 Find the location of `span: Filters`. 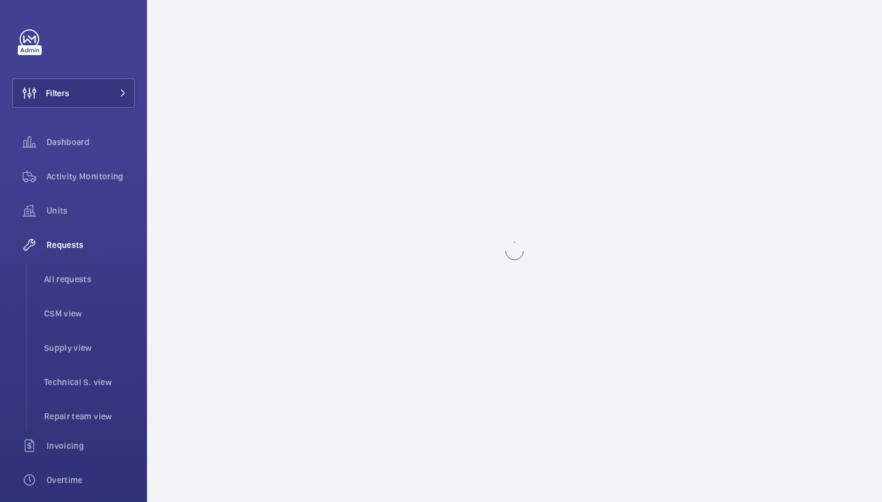

span: Filters is located at coordinates (58, 93).